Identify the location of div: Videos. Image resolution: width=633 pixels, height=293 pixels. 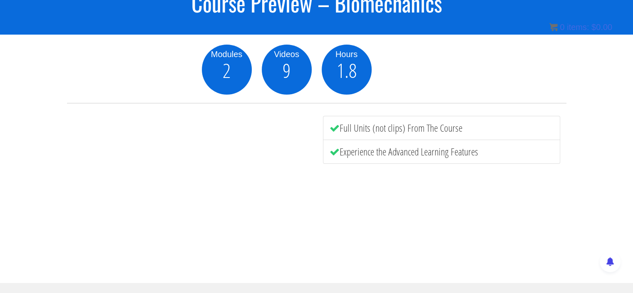
(287, 54).